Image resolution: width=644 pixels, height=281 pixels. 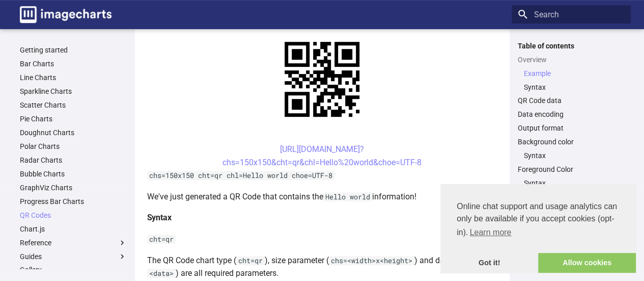 What do you see at coordinates (66, 15) in the screenshot?
I see `a: Image-Charts documentation` at bounding box center [66, 15].